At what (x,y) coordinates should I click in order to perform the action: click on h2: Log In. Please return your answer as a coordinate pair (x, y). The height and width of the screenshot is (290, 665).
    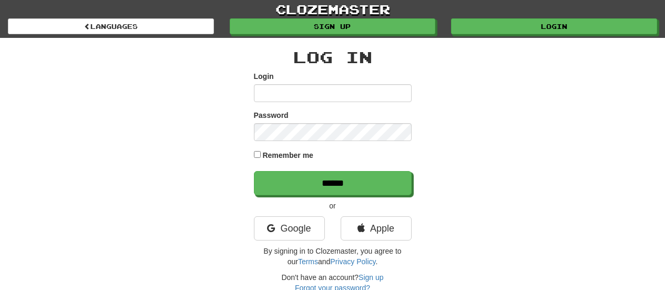
    Looking at the image, I should click on (333, 57).